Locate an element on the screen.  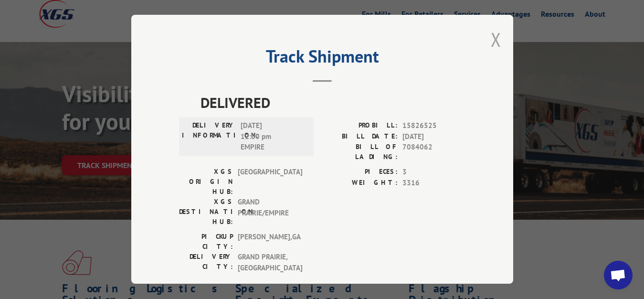
div: Open chat is located at coordinates (619, 275).